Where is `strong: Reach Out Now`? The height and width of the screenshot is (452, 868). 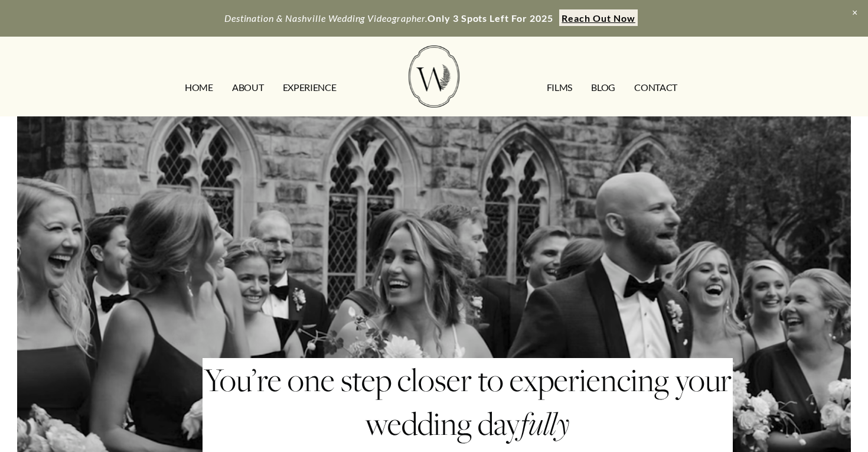 strong: Reach Out Now is located at coordinates (598, 18).